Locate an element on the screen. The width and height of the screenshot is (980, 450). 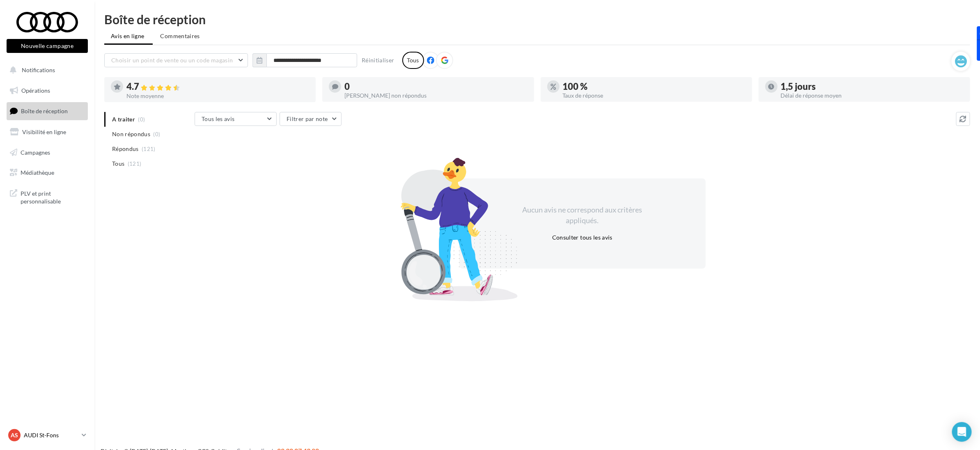
span: Tous les avis is located at coordinates (218, 118).